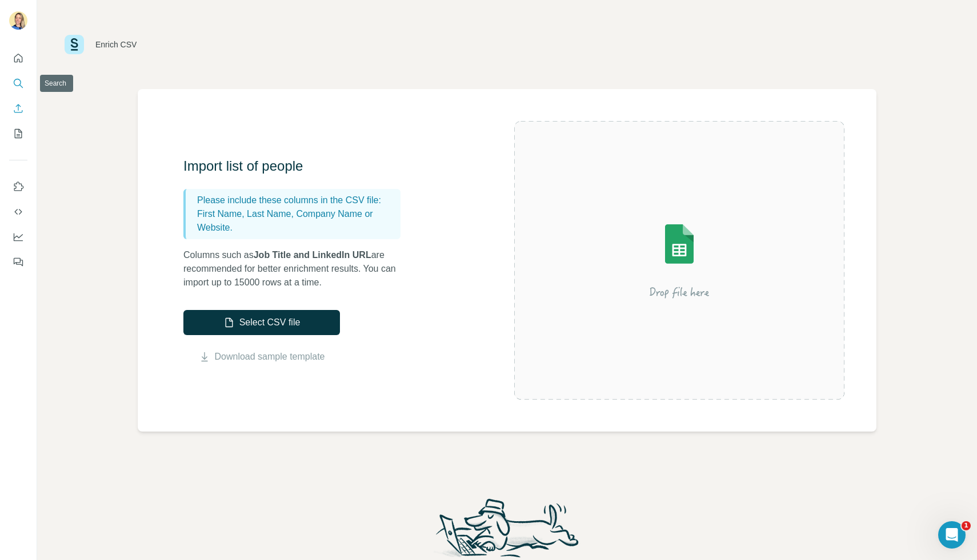  I want to click on button: Enrich CSV, so click(19, 109).